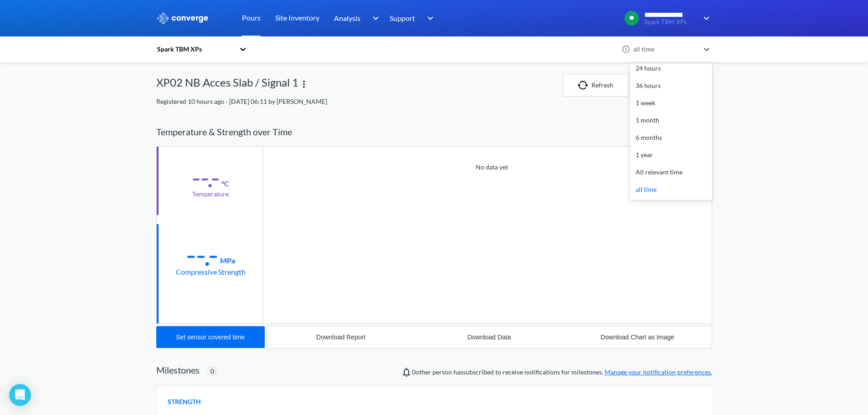 The width and height of the screenshot is (868, 415). What do you see at coordinates (434, 131) in the screenshot?
I see `div: Temperature & Strength over Time` at bounding box center [434, 131].